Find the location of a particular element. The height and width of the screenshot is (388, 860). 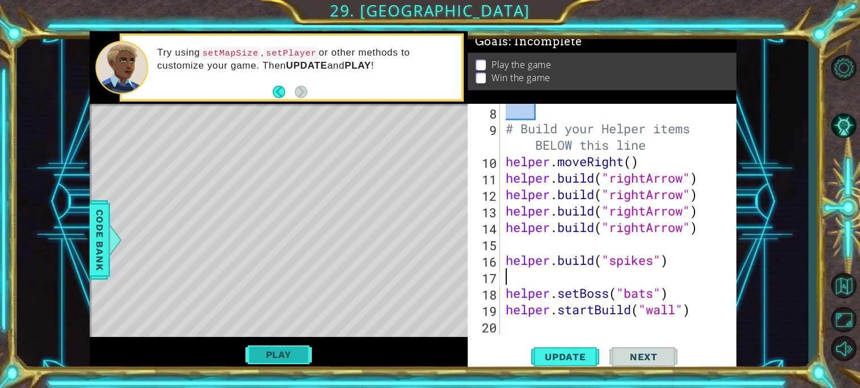

span: Update is located at coordinates (565, 357).